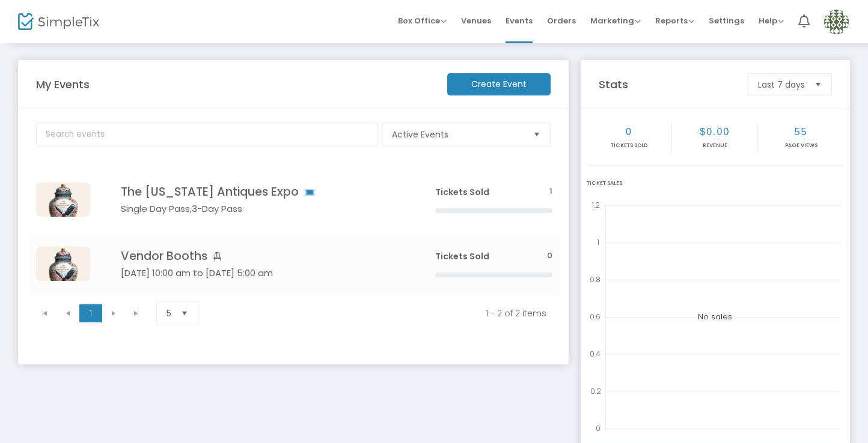 This screenshot has height=443, width=868. Describe the element at coordinates (518, 21) in the screenshot. I see `span: Events` at that location.